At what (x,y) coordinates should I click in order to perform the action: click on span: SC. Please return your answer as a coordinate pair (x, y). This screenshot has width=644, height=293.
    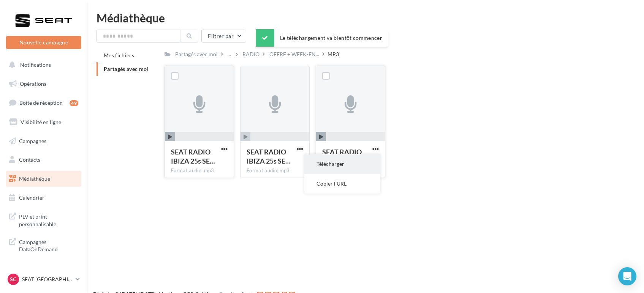
    Looking at the image, I should click on (13, 280).